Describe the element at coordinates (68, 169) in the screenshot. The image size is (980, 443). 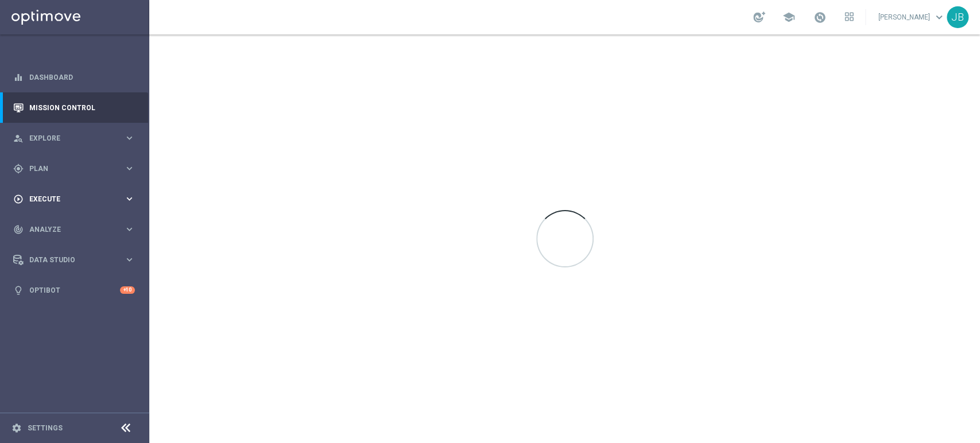
I see `div: Plan` at that location.